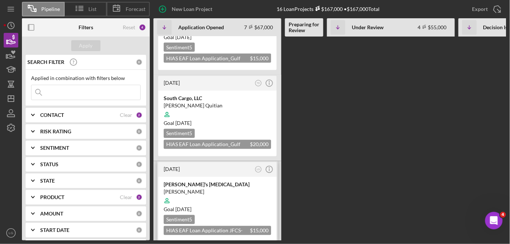  I want to click on time: 09/19/2023, so click(183, 209).